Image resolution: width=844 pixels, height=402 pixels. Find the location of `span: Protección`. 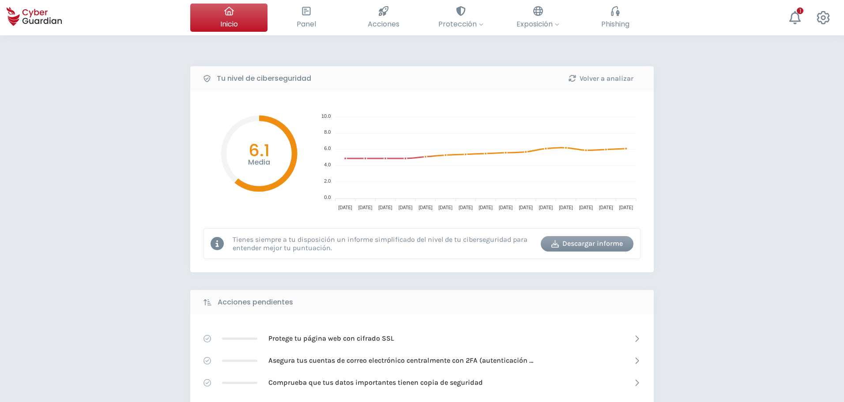

span: Protección is located at coordinates (461, 24).